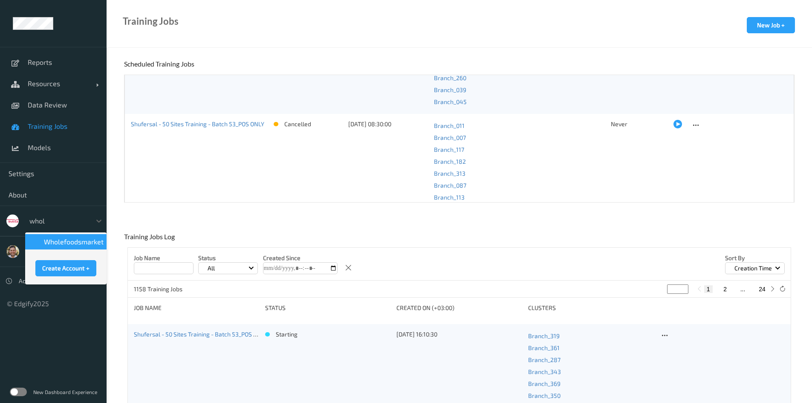 The width and height of the screenshot is (812, 403). I want to click on a: Branch_313, so click(519, 173).